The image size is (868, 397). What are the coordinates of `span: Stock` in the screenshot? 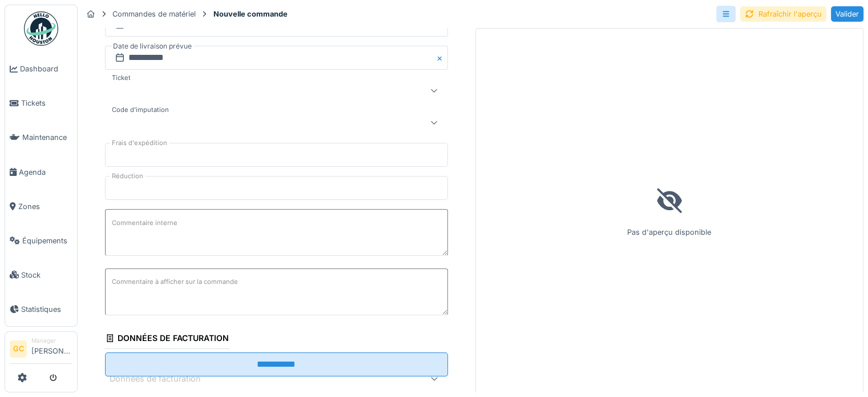 It's located at (47, 275).